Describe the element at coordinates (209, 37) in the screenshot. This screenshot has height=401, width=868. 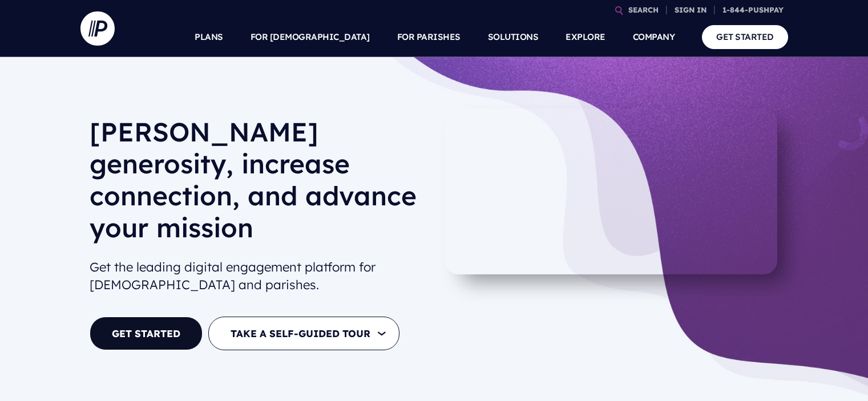
I see `a: PLANS` at that location.